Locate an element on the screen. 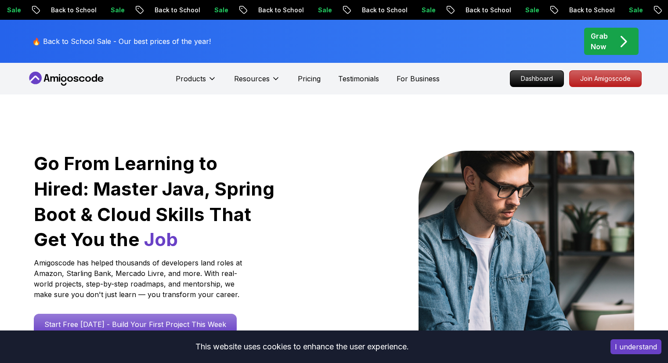 This screenshot has width=668, height=363. a: For Business is located at coordinates (418, 79).